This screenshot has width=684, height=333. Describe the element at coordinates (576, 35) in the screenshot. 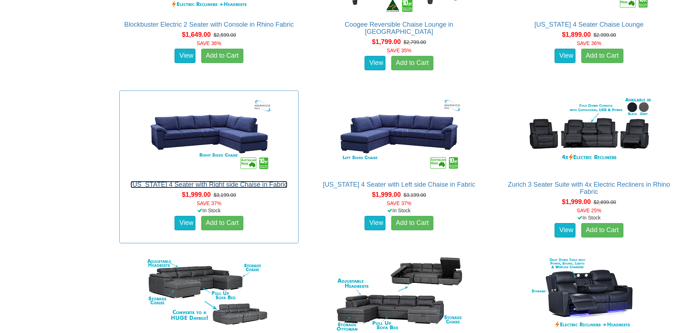

I see `span: $1,899.00` at that location.